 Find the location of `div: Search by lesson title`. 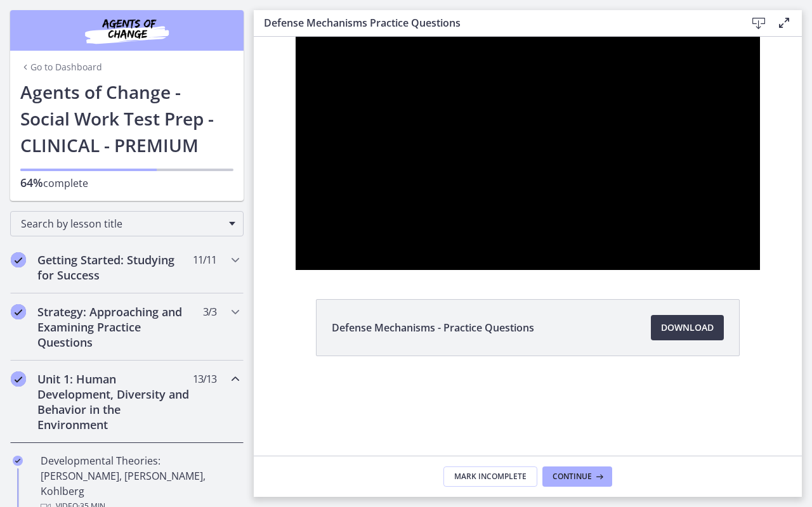

div: Search by lesson title is located at coordinates (127, 224).